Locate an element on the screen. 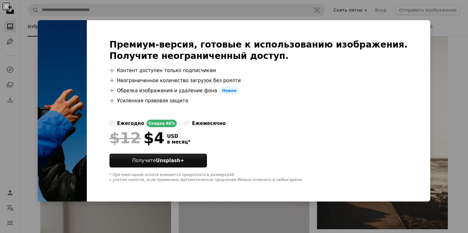 This screenshot has width=468, height=233. input: ежегодноСкидка 66% is located at coordinates (112, 123).